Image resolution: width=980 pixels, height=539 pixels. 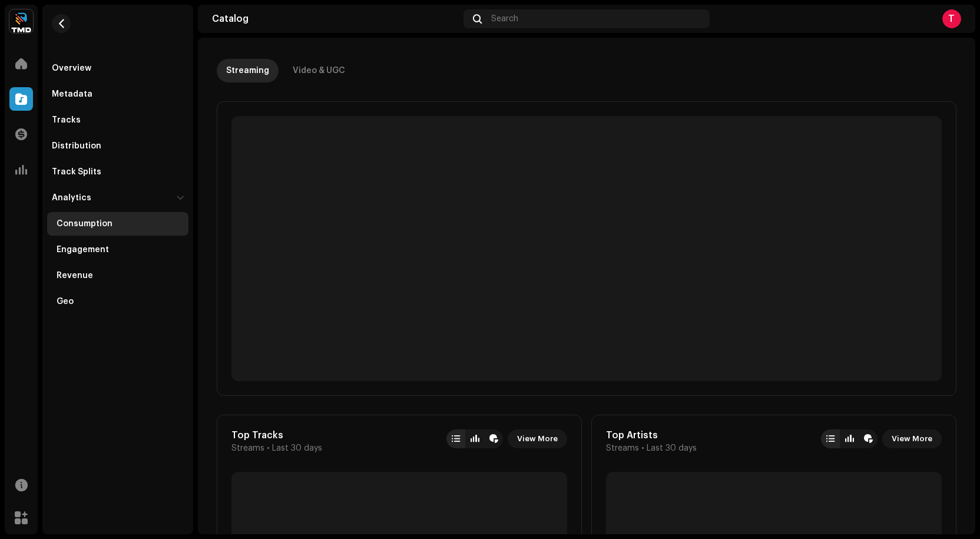 I want to click on span: Search, so click(x=505, y=19).